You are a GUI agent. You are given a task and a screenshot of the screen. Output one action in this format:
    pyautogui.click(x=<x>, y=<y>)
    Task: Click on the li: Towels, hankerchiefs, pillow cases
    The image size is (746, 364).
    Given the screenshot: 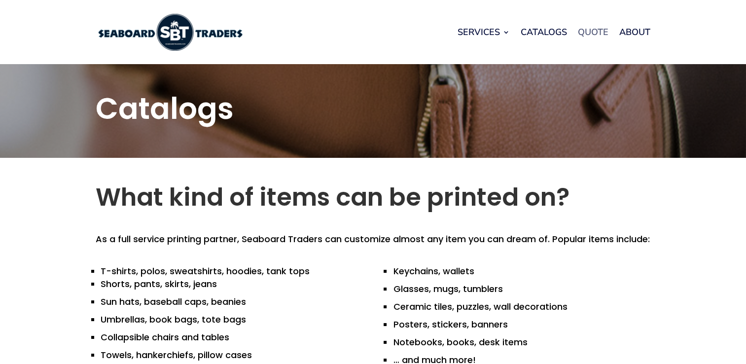 What is the action you would take?
    pyautogui.click(x=229, y=352)
    